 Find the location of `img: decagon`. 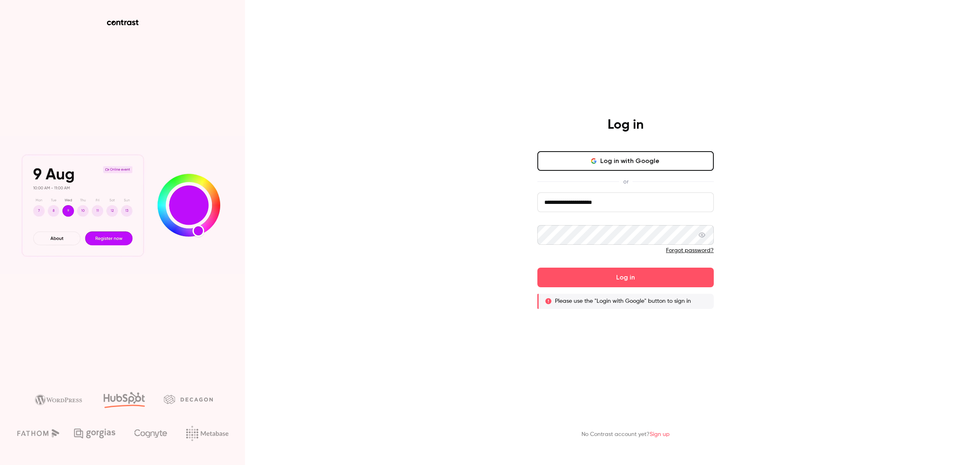

img: decagon is located at coordinates (188, 399).